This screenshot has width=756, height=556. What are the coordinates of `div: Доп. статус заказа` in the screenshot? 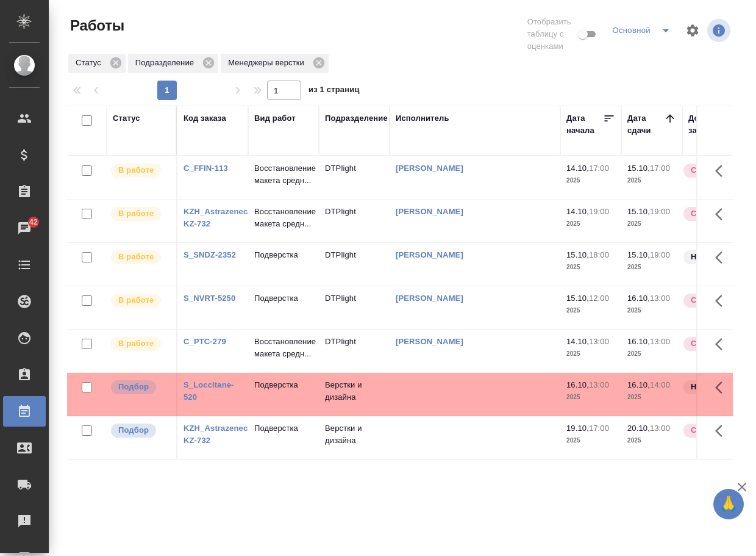 It's located at (720, 125).